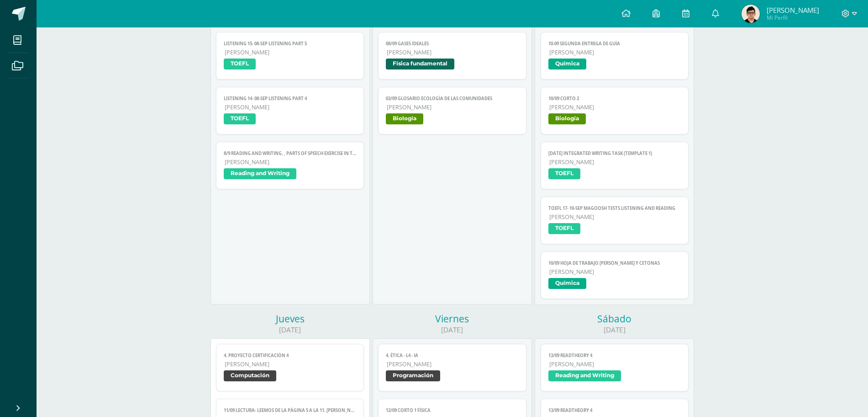 This screenshot has height=417, width=868. Describe the element at coordinates (614, 318) in the screenshot. I see `div: Sábado` at that location.